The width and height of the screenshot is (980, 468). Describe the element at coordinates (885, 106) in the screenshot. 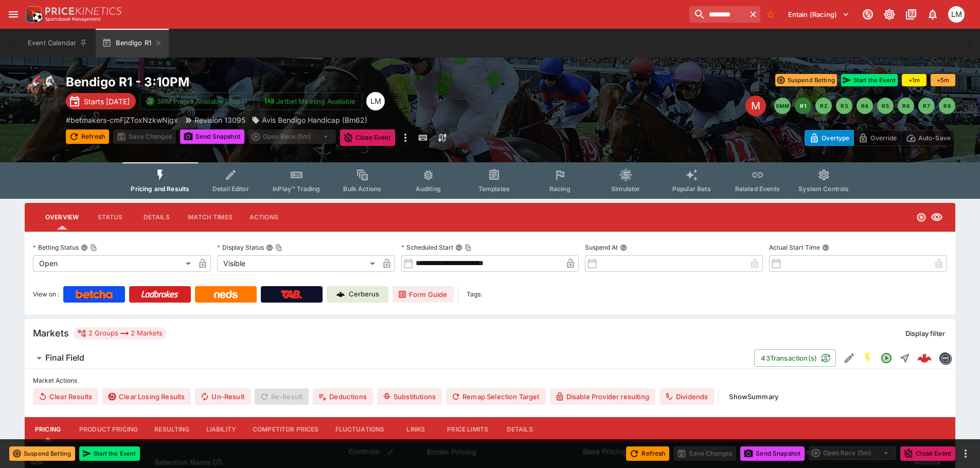

I see `button: R5` at that location.